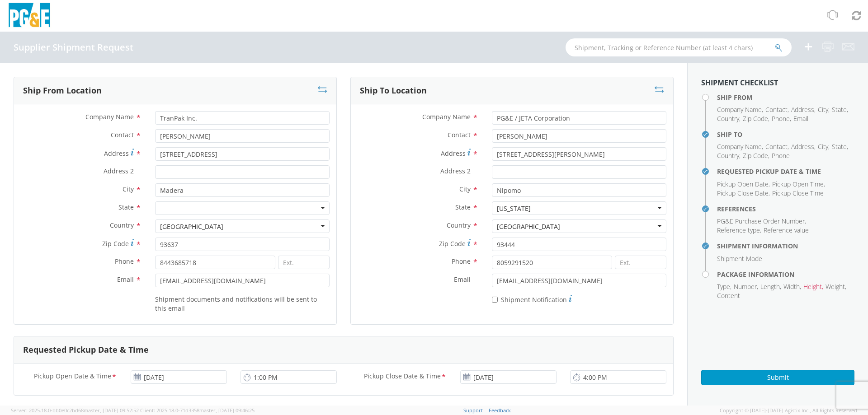  I want to click on h4: Supplier Shipment Request, so click(73, 48).